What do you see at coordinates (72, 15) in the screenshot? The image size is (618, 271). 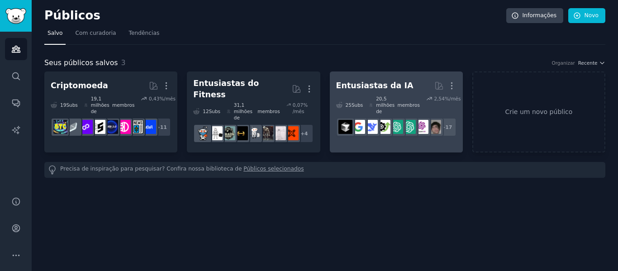 I see `font: Públicos` at bounding box center [72, 15].